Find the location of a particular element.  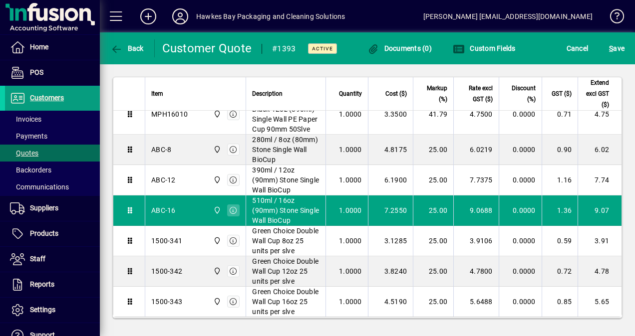

span: 280ml / 8oz (80mm) Stone Single Wall BioCup is located at coordinates (286, 150).